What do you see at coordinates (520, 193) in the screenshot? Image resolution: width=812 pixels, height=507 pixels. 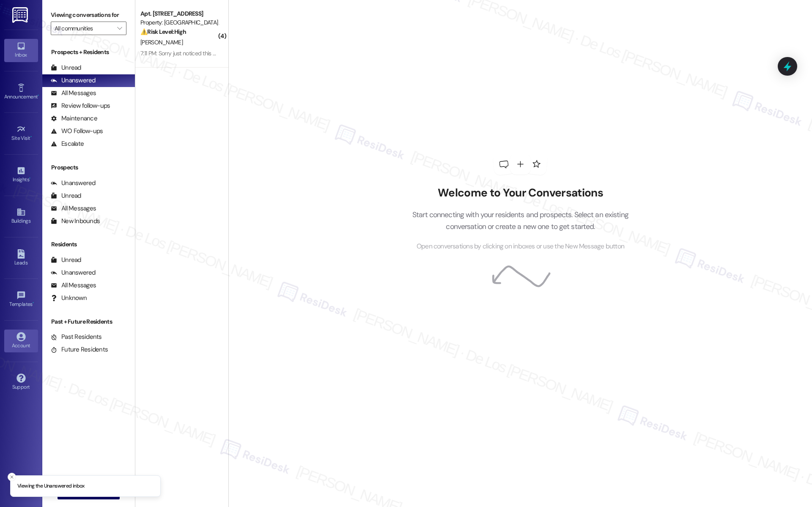 I see `h2: Welcome to Your Conversations` at bounding box center [520, 193].